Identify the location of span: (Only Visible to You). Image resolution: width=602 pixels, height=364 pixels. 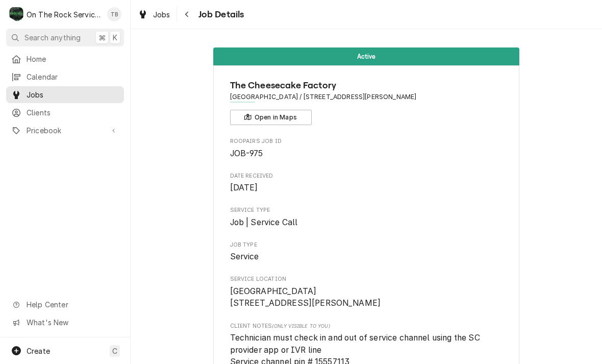
(301, 326).